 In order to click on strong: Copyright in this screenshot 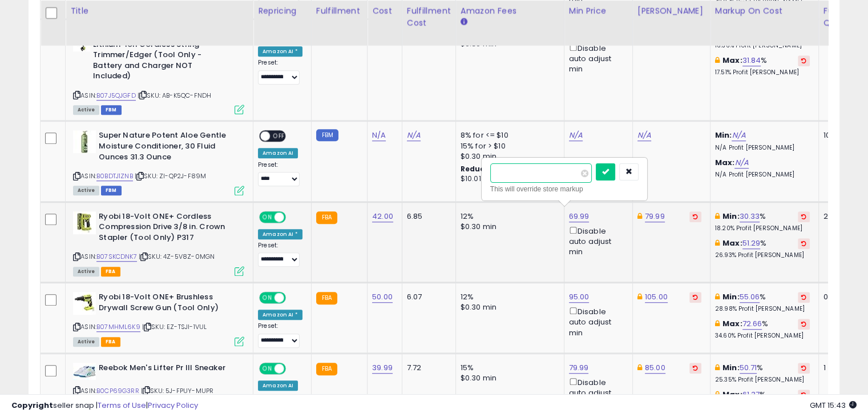, I will do `click(32, 405)`.